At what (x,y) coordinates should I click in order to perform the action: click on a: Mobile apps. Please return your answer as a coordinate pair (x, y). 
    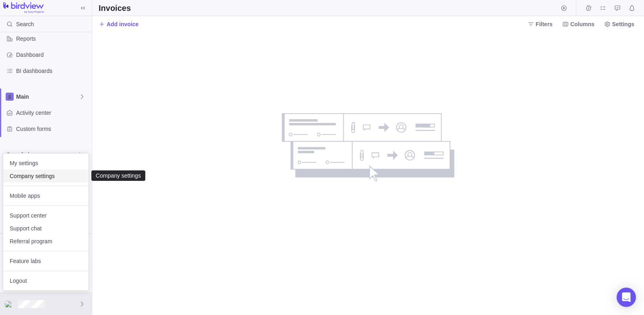
    Looking at the image, I should click on (46, 196).